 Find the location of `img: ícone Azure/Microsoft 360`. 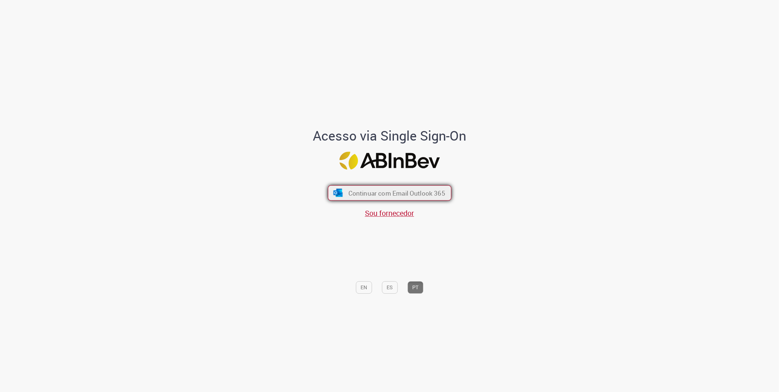

img: ícone Azure/Microsoft 360 is located at coordinates (338, 192).